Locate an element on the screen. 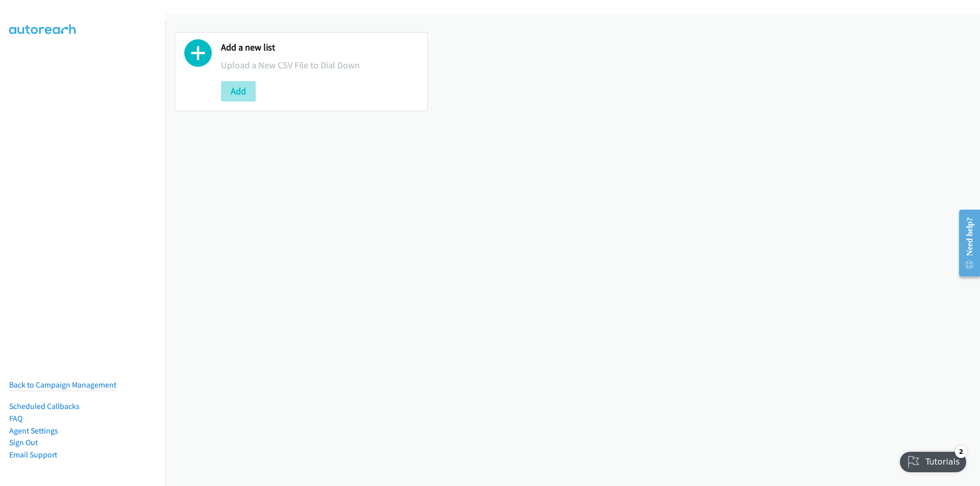 The image size is (980, 486). p: Upload a New CSV File to Dial Down is located at coordinates (319, 65).